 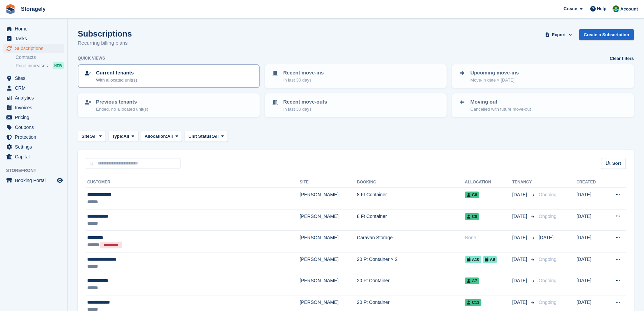 I want to click on span: A7, so click(x=472, y=281).